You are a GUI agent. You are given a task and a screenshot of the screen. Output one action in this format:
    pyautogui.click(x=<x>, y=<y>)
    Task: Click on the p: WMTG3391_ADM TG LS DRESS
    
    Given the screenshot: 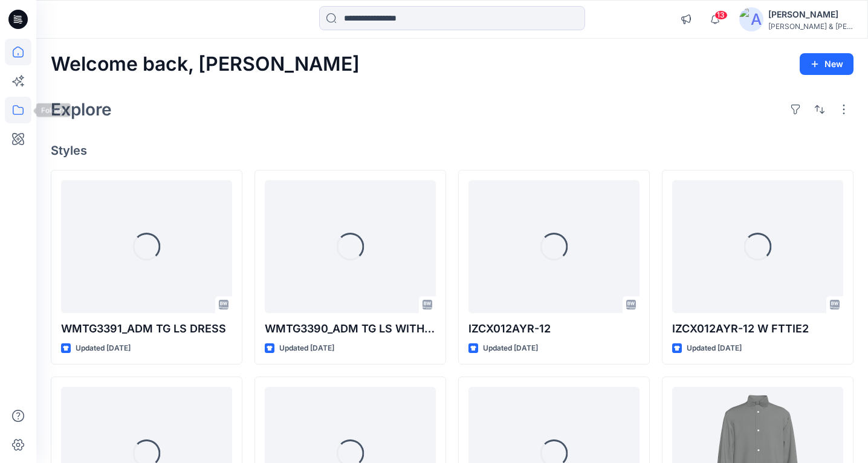 What is the action you would take?
    pyautogui.click(x=147, y=329)
    